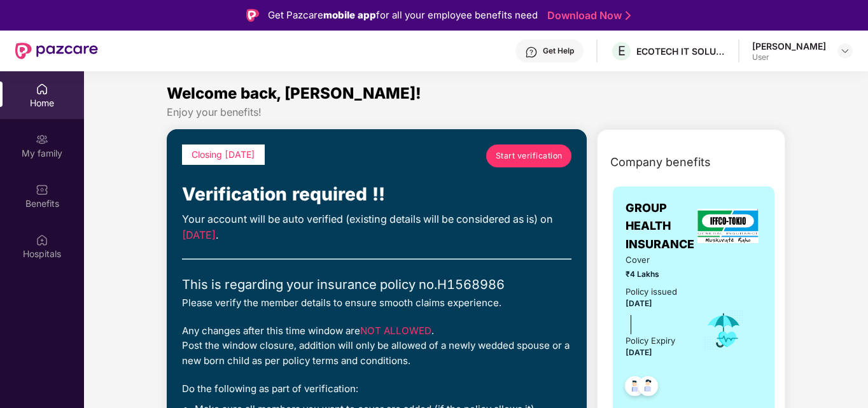 This screenshot has width=868, height=408. I want to click on div: Get Pazcare for all your employee benefits need, so click(402, 15).